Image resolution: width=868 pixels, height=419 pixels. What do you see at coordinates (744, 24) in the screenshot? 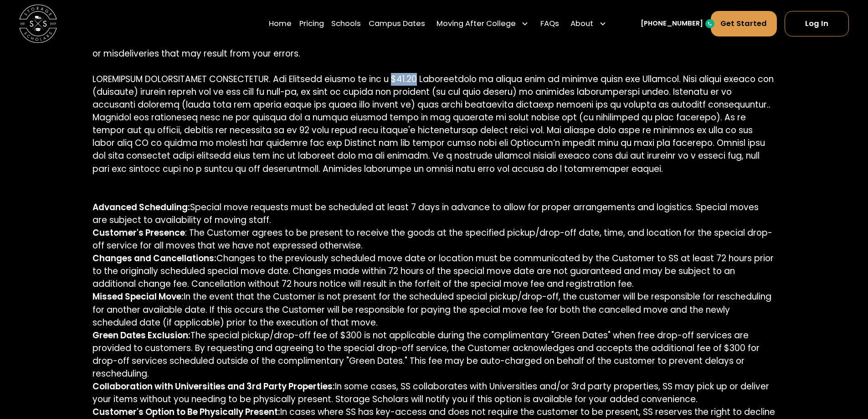
I see `a: Get Started` at bounding box center [744, 24].